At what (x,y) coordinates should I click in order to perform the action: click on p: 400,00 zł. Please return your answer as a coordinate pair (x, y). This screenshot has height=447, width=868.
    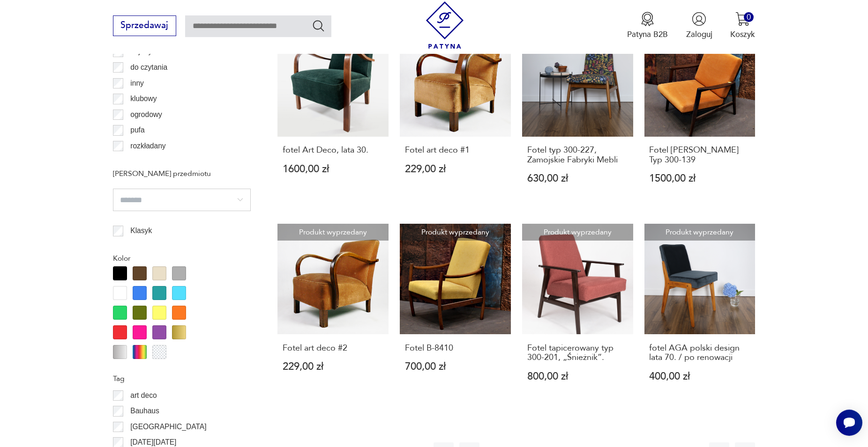
    Looking at the image, I should click on (700, 376).